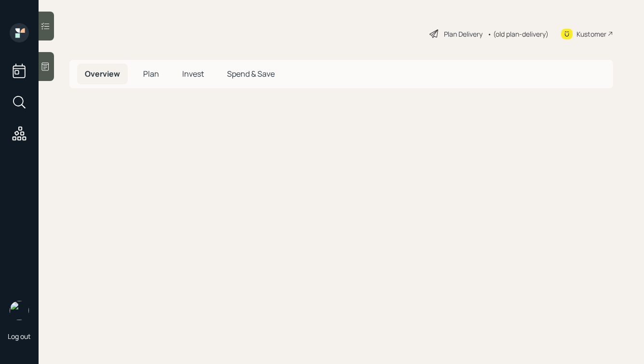 The width and height of the screenshot is (644, 364). Describe the element at coordinates (592, 34) in the screenshot. I see `div: Kustomer` at that location.